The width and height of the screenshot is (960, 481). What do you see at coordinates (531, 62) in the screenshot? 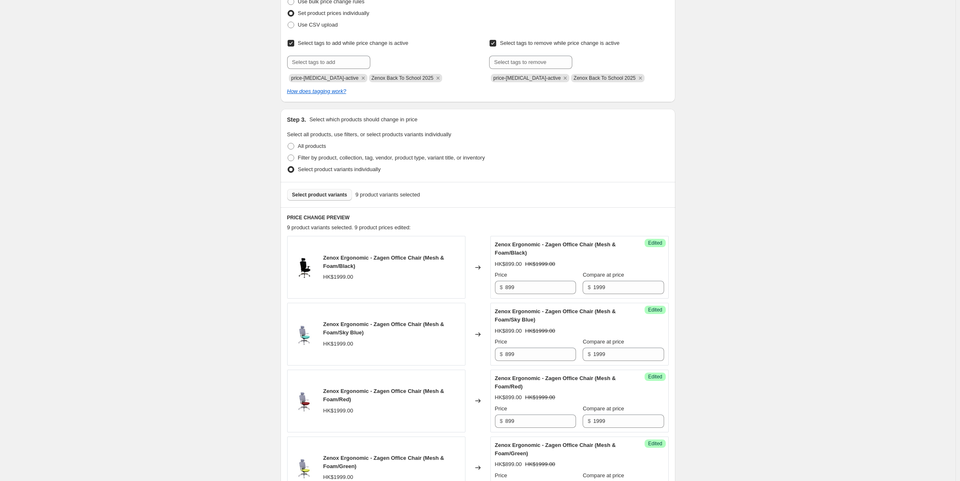
I see `input: Select tags to remove` at bounding box center [531, 62].